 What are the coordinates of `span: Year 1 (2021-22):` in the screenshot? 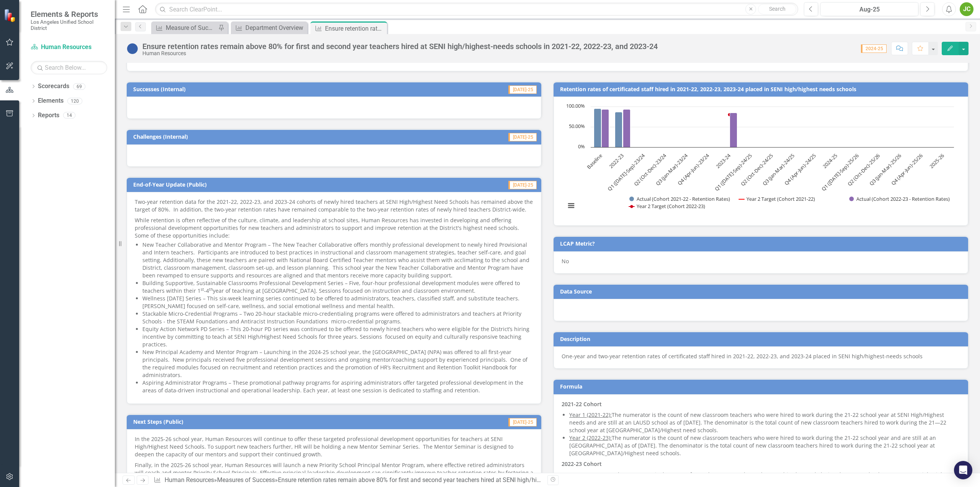 It's located at (590, 414).